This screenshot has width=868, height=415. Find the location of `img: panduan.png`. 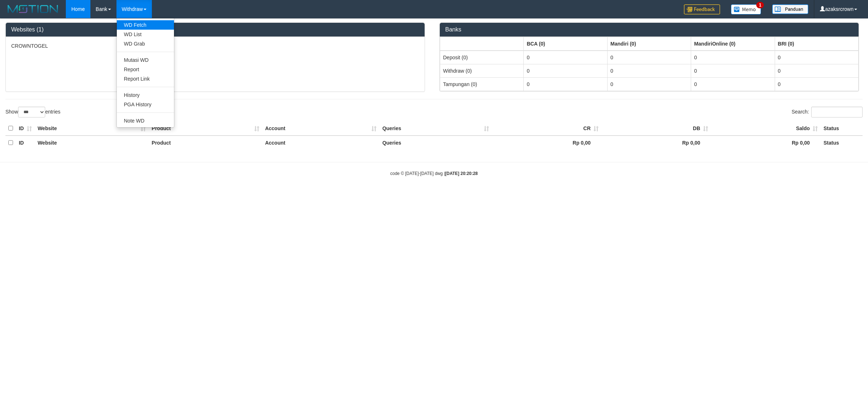

img: panduan.png is located at coordinates (790, 9).